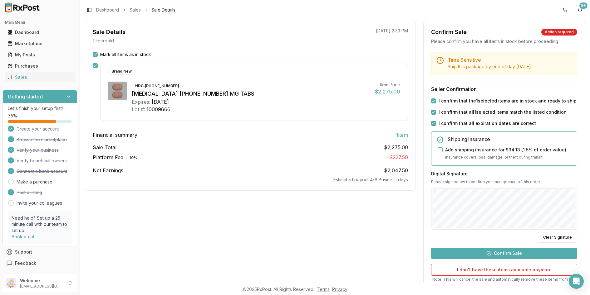  Describe the element at coordinates (397, 158) in the screenshot. I see `span: - $227.50` at that location.